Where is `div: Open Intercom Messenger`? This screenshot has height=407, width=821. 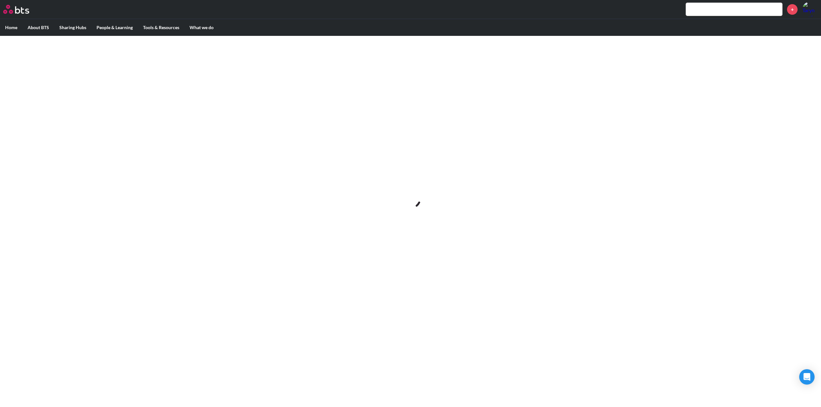
div: Open Intercom Messenger is located at coordinates (807, 377).